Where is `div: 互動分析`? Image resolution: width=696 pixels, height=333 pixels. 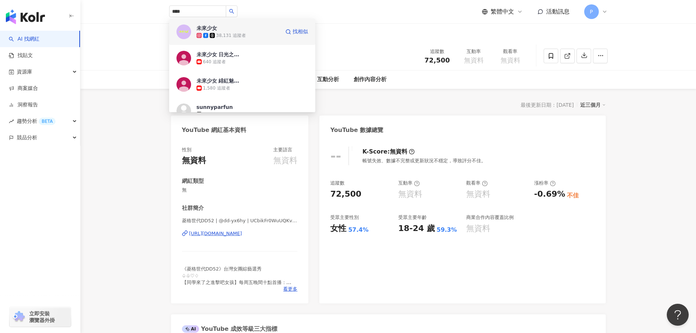 div: 互動分析 is located at coordinates (328, 80).